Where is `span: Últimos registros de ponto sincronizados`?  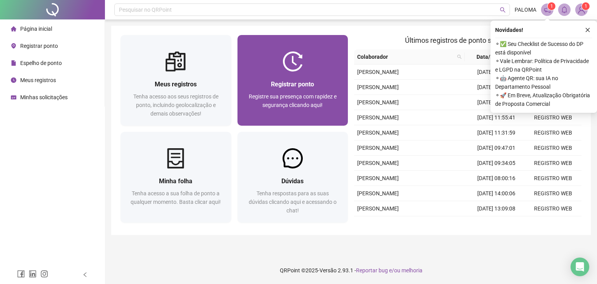 span: Últimos registros de ponto sincronizados is located at coordinates (468, 40).